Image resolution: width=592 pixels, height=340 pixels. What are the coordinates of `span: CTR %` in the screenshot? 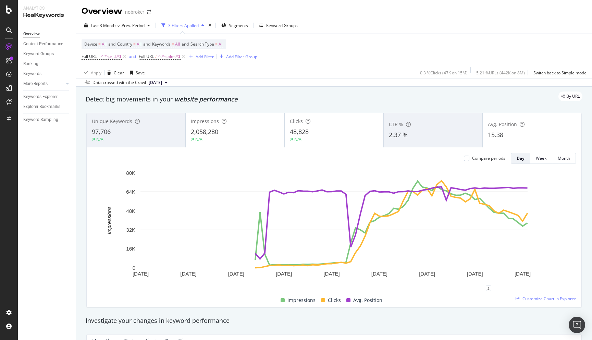 It's located at (396, 124).